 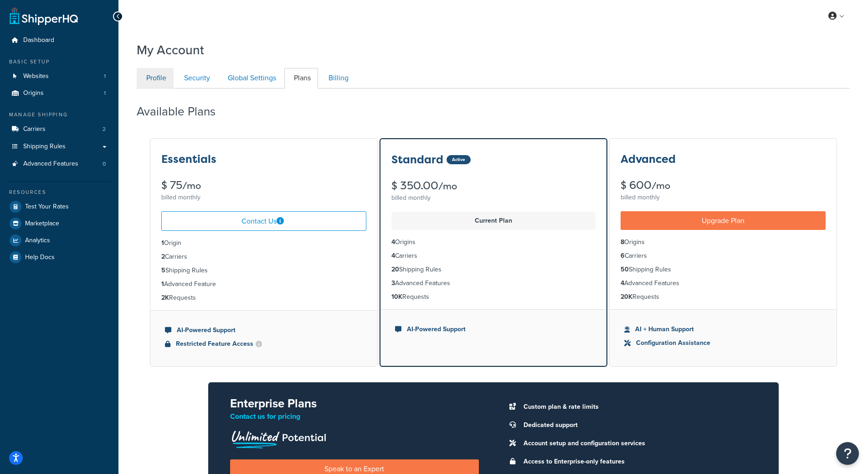 What do you see at coordinates (104, 164) in the screenshot?
I see `span: 0` at bounding box center [104, 164].